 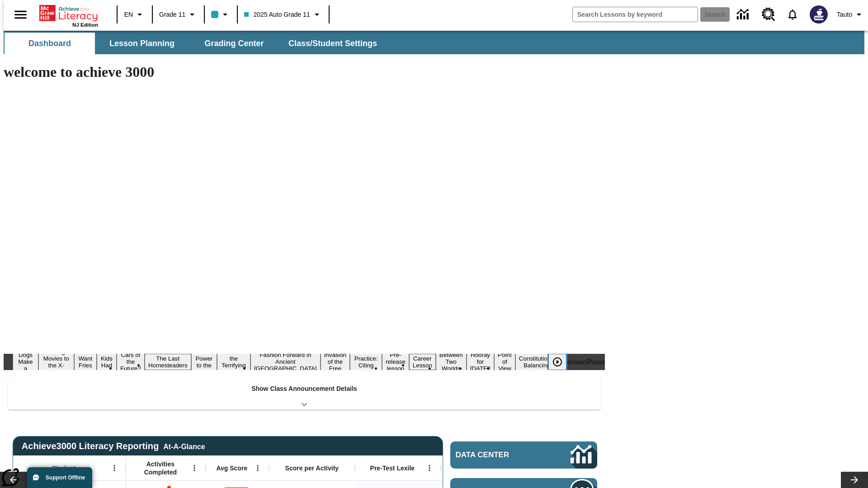 What do you see at coordinates (20, 15) in the screenshot?
I see `button: Open side menu` at bounding box center [20, 15].